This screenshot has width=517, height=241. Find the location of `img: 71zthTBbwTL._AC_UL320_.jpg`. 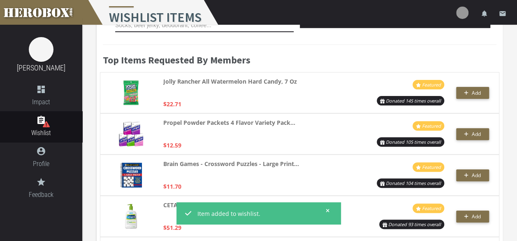

img: 71zthTBbwTL._AC_UL320_.jpg is located at coordinates (131, 175).